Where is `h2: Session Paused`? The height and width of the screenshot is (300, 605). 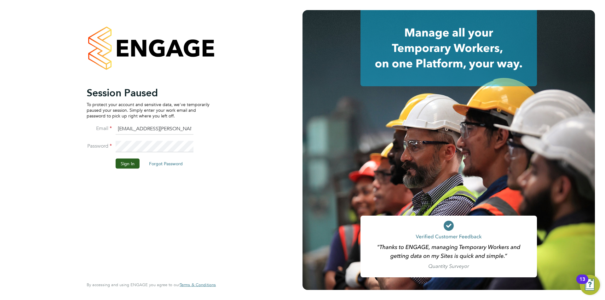
h2: Session Paused is located at coordinates (148, 93).